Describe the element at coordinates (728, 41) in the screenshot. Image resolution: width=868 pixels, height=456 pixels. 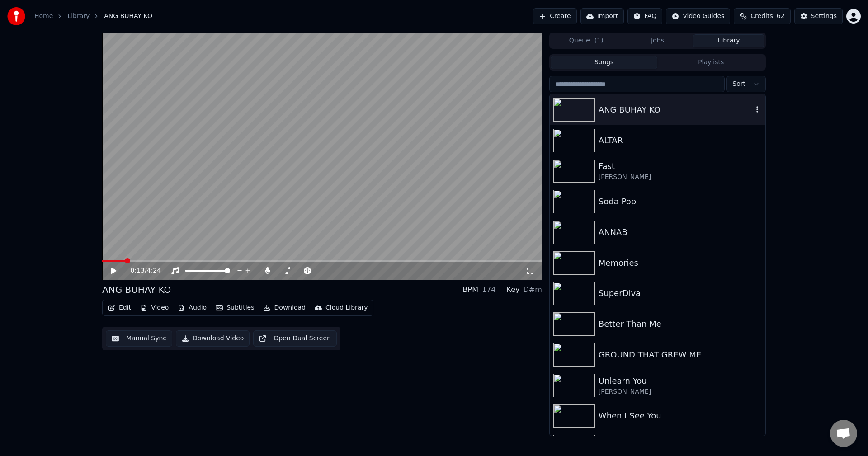
I see `button: Library` at that location.